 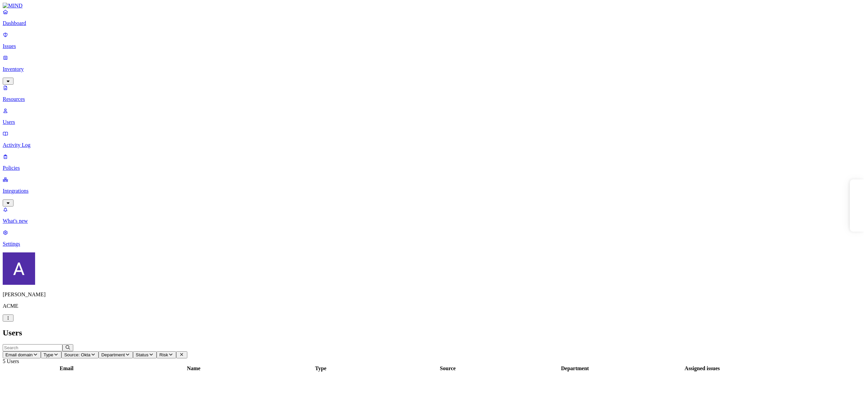 What do you see at coordinates (66, 369) in the screenshot?
I see `div: Email` at bounding box center [66, 369].